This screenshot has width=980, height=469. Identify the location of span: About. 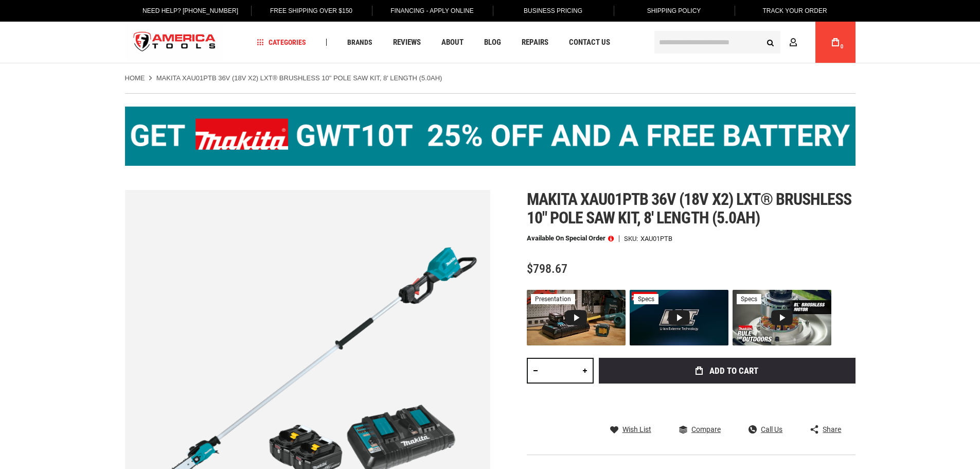
(452, 42).